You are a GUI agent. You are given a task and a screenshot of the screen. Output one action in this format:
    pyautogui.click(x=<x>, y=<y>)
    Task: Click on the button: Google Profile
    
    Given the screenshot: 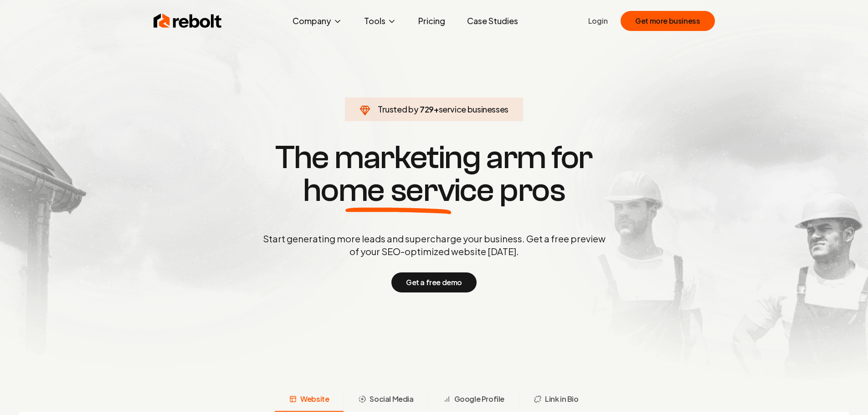 What is the action you would take?
    pyautogui.click(x=474, y=400)
    